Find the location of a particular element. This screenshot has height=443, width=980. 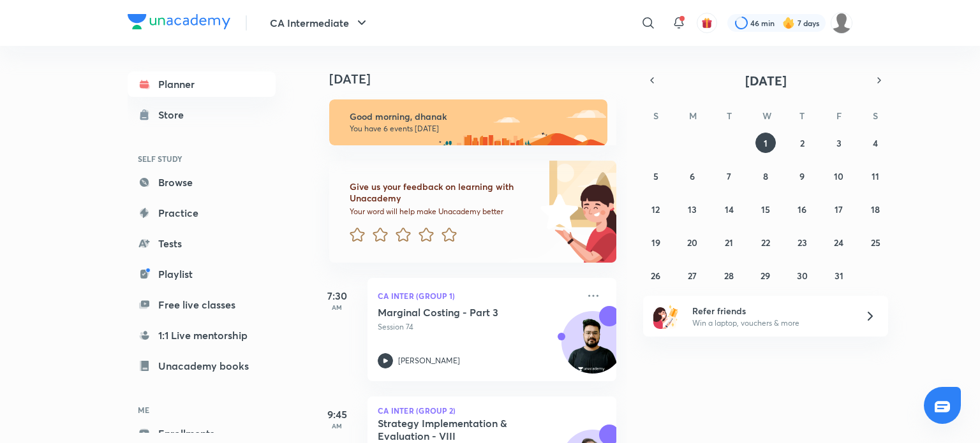

a: Practice is located at coordinates (202, 213).